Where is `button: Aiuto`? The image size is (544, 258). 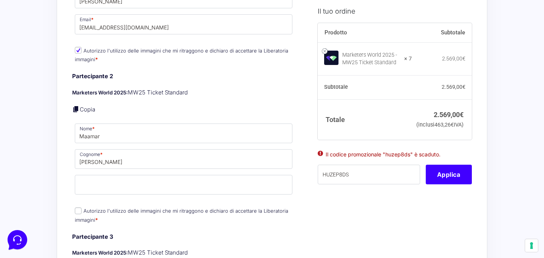
button: Aiuto is located at coordinates (122, 197).